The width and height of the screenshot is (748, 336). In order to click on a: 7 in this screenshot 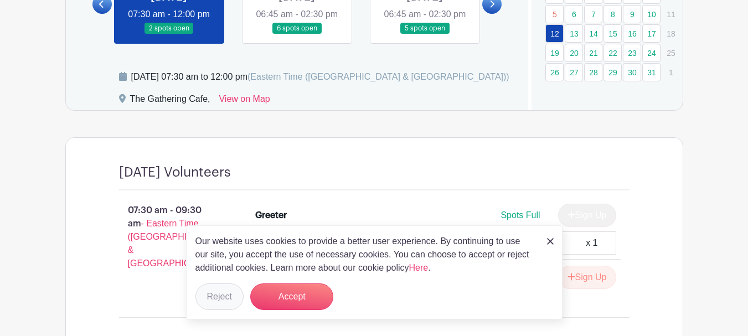, I will do `click(593, 14)`.